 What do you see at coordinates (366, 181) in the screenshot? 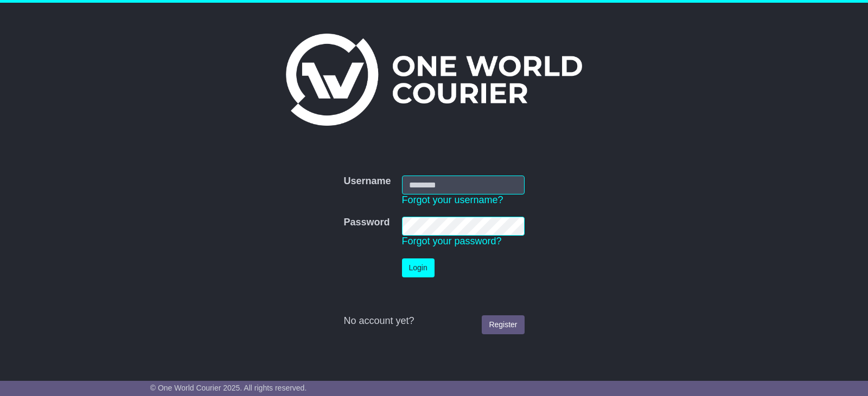
I see `label: Username` at bounding box center [366, 181].